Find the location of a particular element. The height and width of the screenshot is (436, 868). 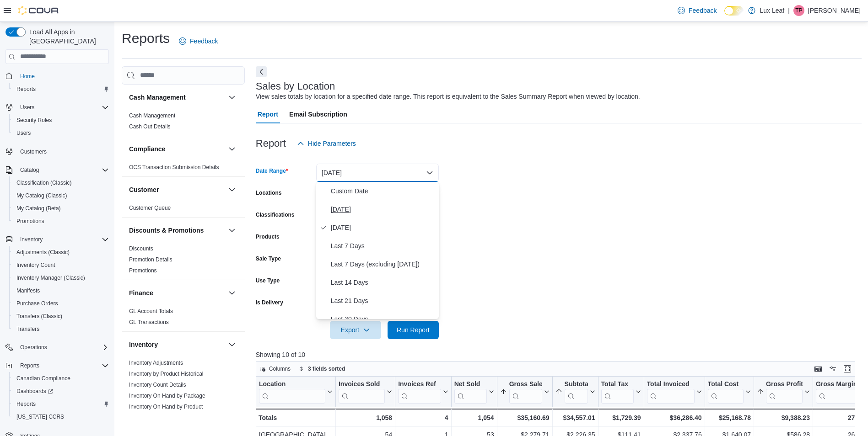

a: GL Transactions is located at coordinates (148, 322).